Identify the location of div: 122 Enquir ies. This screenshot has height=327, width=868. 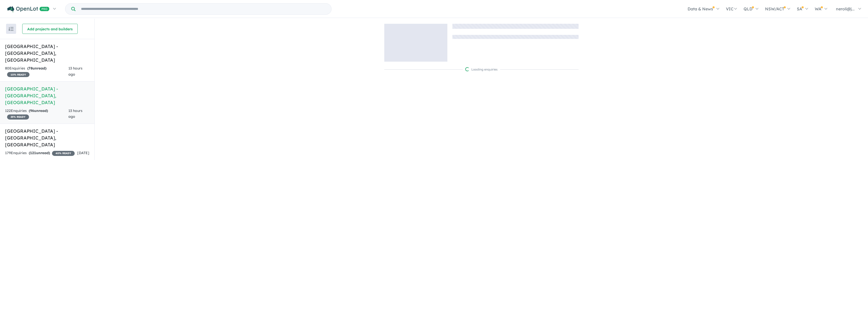
(37, 114).